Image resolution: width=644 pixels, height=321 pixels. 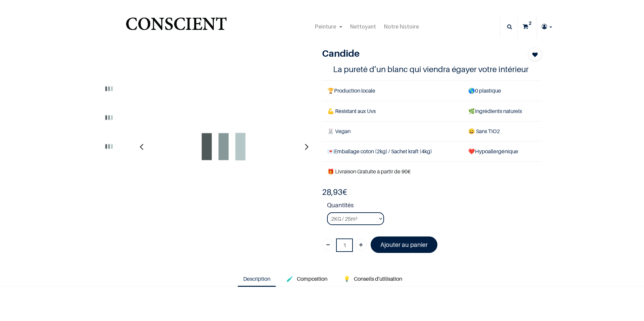 I want to click on span: Composition, so click(x=312, y=279).